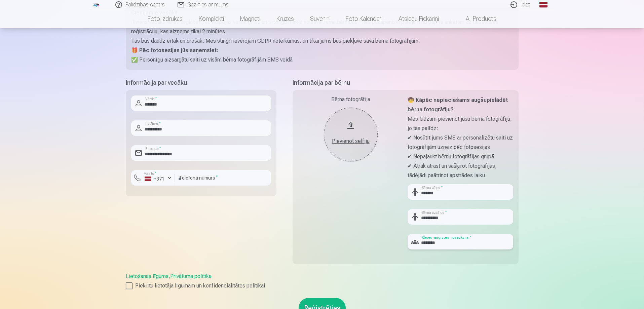 The height and width of the screenshot is (309, 644). What do you see at coordinates (322, 286) in the screenshot?
I see `label: Piekrītu lietotāja līgumam un konfidencialitātes politikai` at bounding box center [322, 286].